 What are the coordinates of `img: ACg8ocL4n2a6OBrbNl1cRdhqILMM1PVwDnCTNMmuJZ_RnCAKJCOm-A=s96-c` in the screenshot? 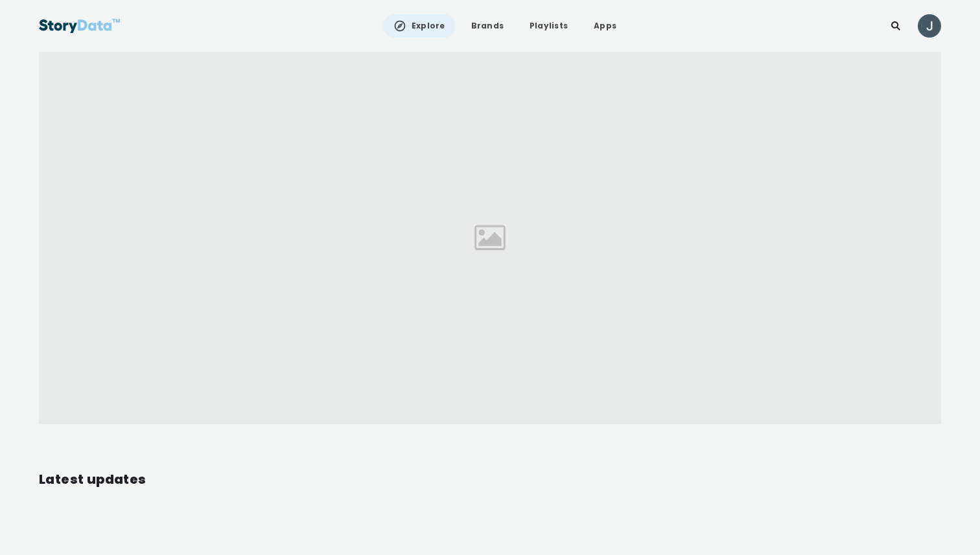 It's located at (930, 26).